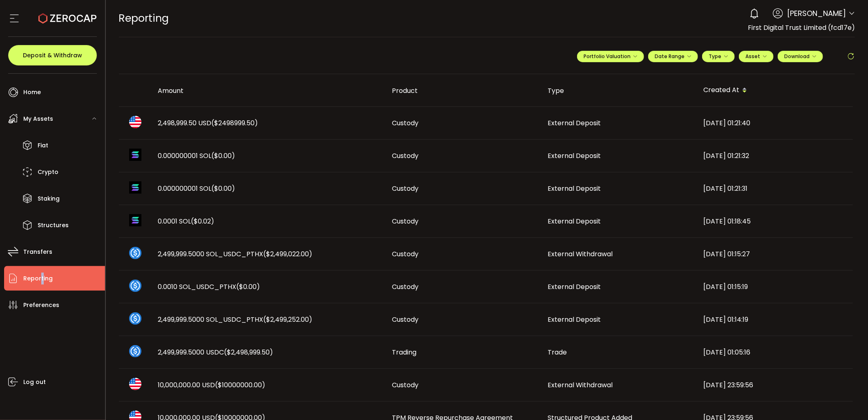 Image resolution: width=868 pixels, height=420 pixels. I want to click on span: ($2,499,022.00), so click(288, 253).